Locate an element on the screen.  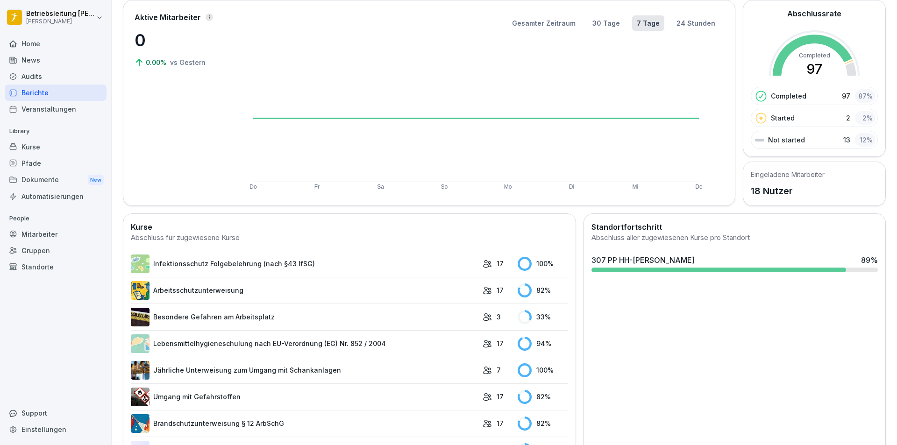
div: 2 % is located at coordinates (865, 118).